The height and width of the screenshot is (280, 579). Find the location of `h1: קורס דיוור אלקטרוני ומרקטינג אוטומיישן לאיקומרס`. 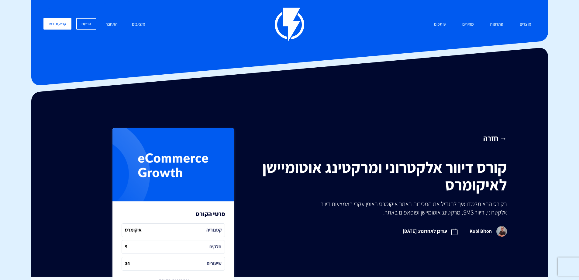

h1: קורס דיוור אלקטרוני ומרקטינג אוטומיישן לאיקומרס is located at coordinates (382, 176).